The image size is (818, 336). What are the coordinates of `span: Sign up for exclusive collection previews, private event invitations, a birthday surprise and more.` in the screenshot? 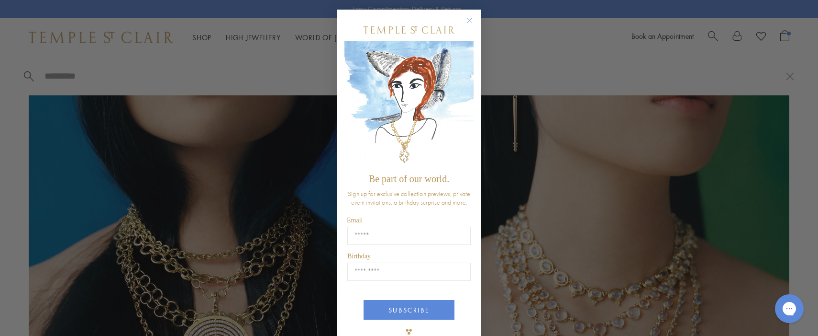 It's located at (409, 198).